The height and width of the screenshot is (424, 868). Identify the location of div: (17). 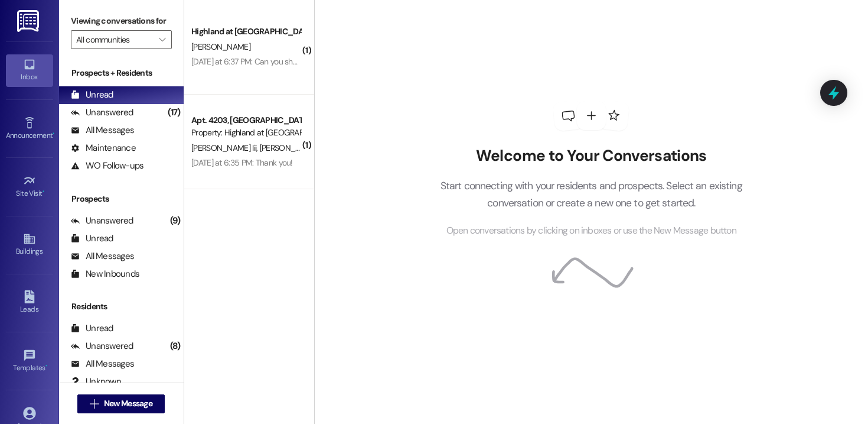
(174, 113).